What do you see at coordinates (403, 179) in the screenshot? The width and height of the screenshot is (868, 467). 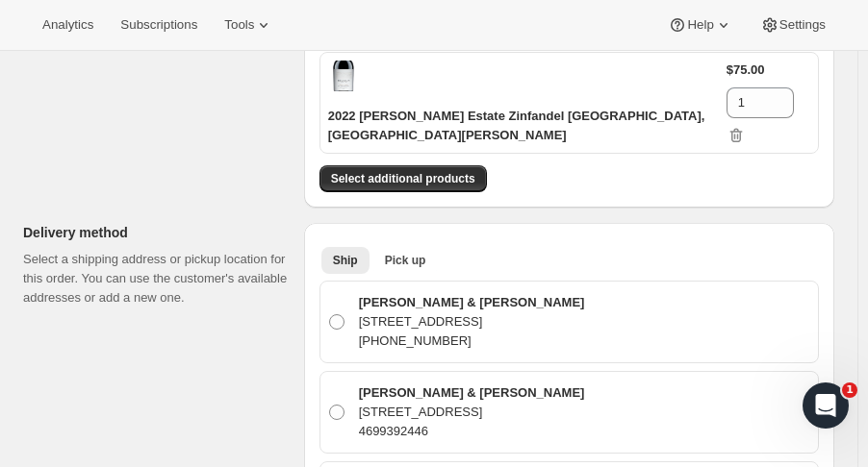 I see `span: Select additional products` at bounding box center [403, 179].